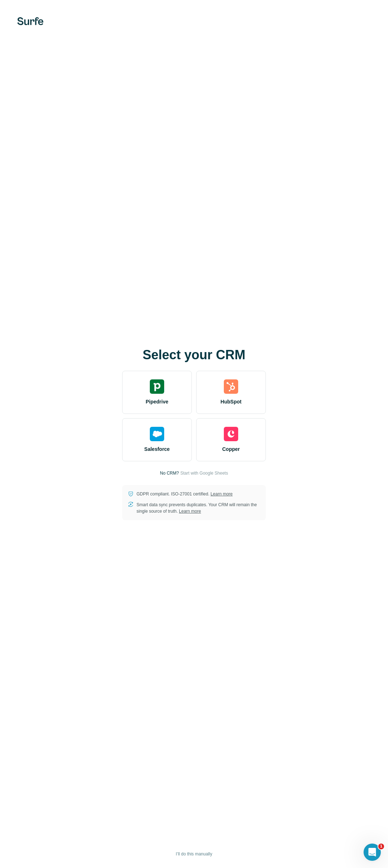 This screenshot has height=868, width=388. Describe the element at coordinates (194, 355) in the screenshot. I see `h1: Select your CRM` at that location.